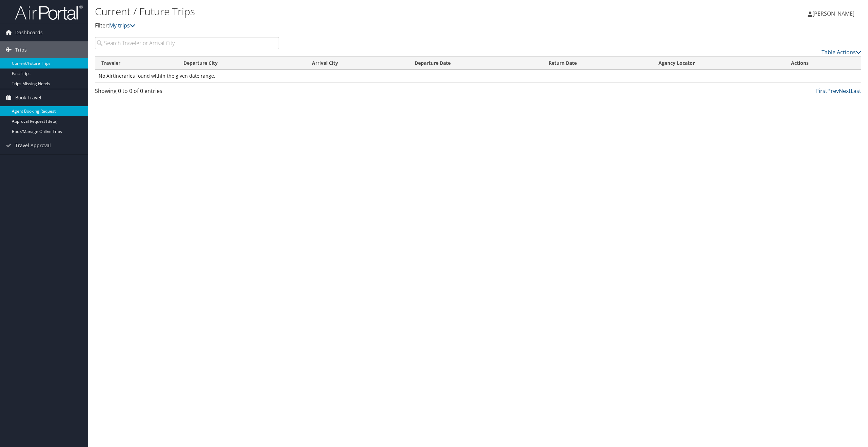 This screenshot has height=447, width=868. Describe the element at coordinates (845, 91) in the screenshot. I see `a: Next` at that location.